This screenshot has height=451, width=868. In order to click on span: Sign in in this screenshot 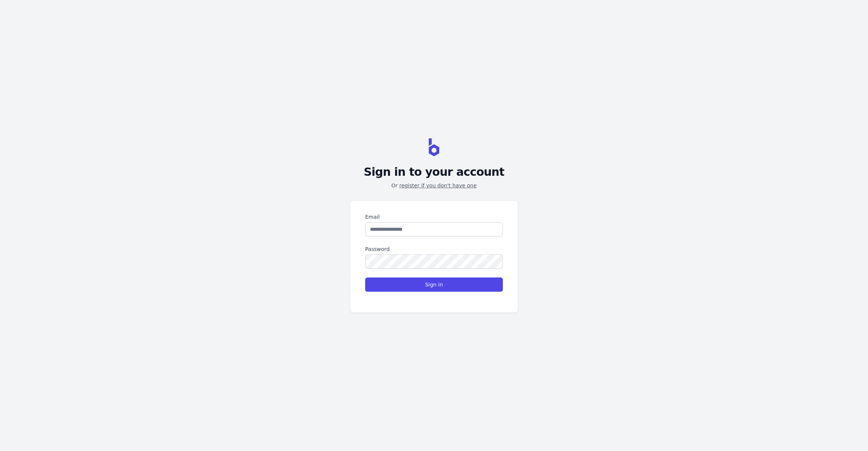, I will do `click(434, 285)`.